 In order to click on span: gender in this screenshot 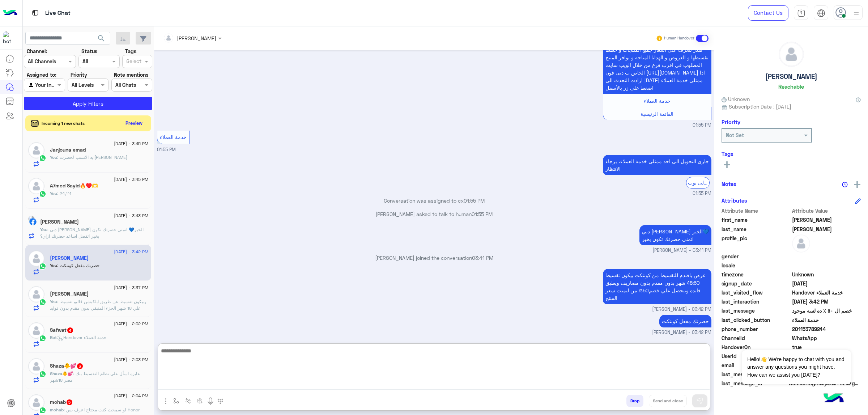, I will do `click(756, 256)`.